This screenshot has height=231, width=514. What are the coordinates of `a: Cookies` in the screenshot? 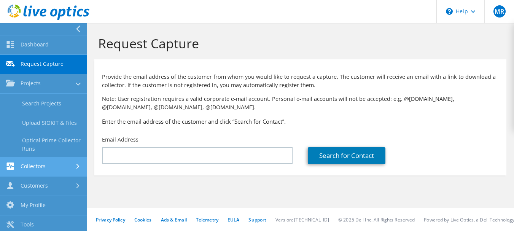 It's located at (143, 219).